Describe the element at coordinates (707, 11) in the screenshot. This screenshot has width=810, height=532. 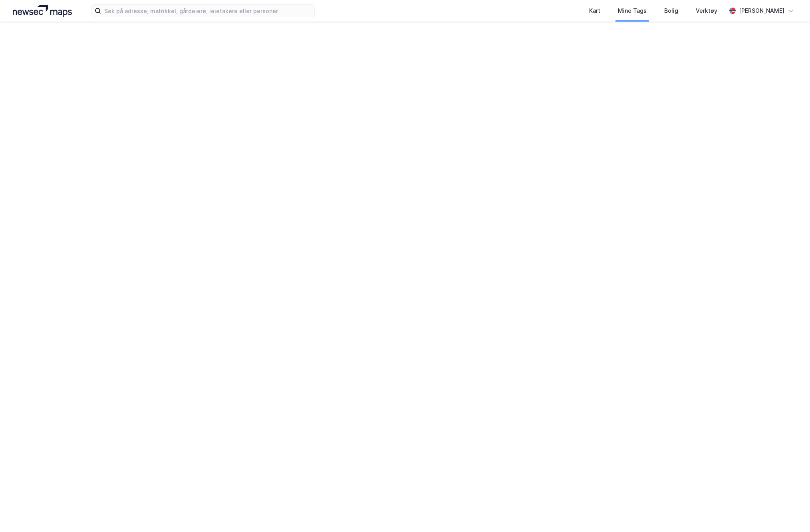
I see `div: Verktøy` at that location.